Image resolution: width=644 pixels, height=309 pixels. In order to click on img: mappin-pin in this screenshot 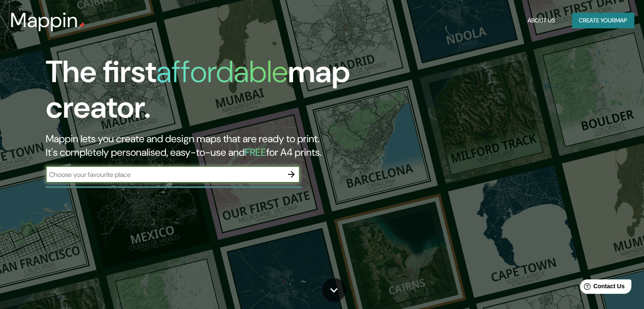, I will do `click(82, 25)`.